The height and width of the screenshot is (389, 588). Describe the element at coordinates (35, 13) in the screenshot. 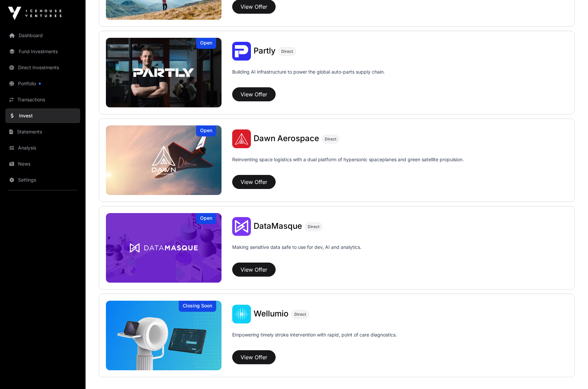

I see `img: Icehouse Ventures Logo` at that location.